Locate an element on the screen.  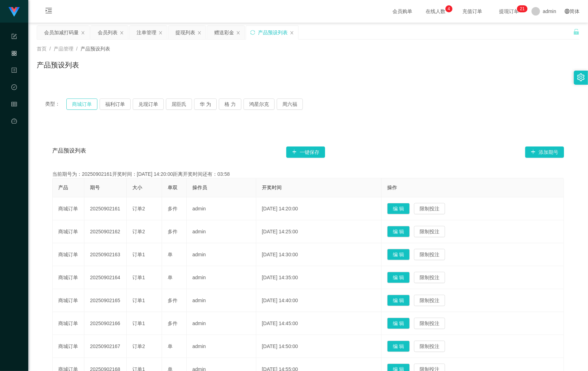
td: 20250902165 is located at coordinates (106, 300).